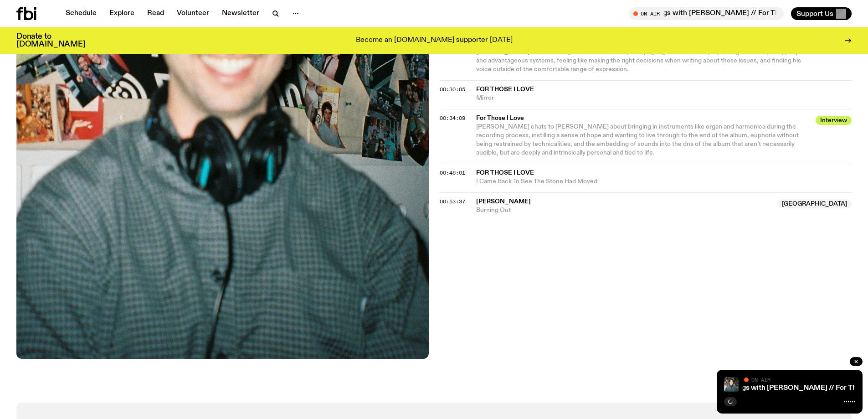 The width and height of the screenshot is (868, 419). Describe the element at coordinates (81, 14) in the screenshot. I see `a: Schedule` at that location.